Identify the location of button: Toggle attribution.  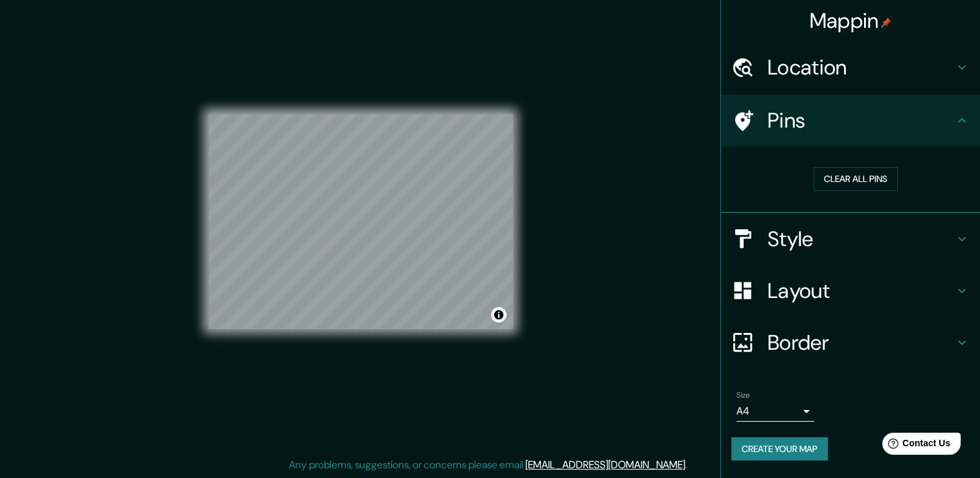
(499, 315).